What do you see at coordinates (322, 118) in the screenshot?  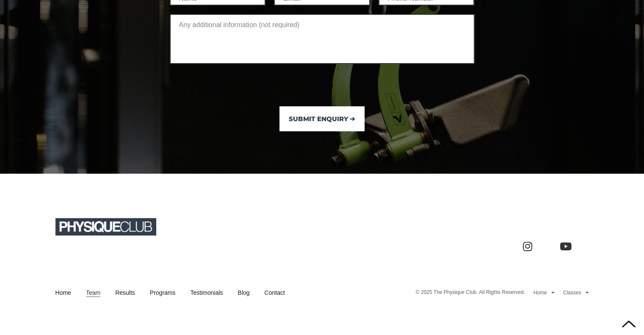 I see `span: Submit Enquiry ➔` at bounding box center [322, 118].